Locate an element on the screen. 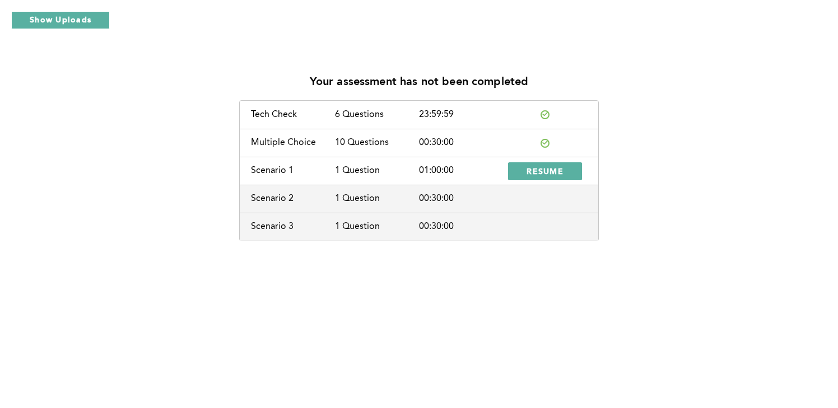 The height and width of the screenshot is (408, 838). div: Scenario 2 is located at coordinates (293, 199).